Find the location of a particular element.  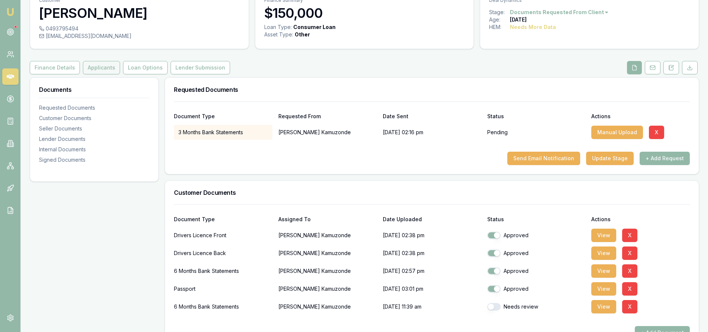

div: 3 Months Bank Statements is located at coordinates (223, 132).